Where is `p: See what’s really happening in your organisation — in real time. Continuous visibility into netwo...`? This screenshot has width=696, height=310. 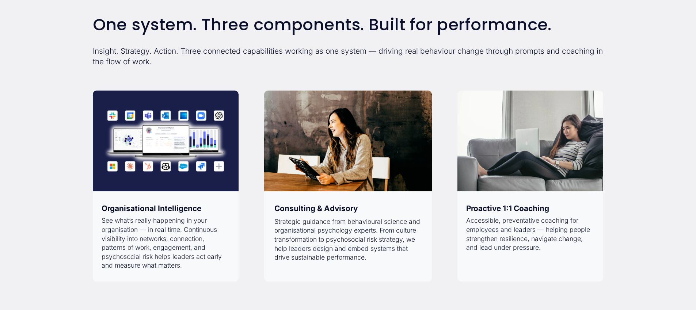
p: See what’s really happening in your organisation — in real time. Continuous visibility into netwo... is located at coordinates (166, 243).